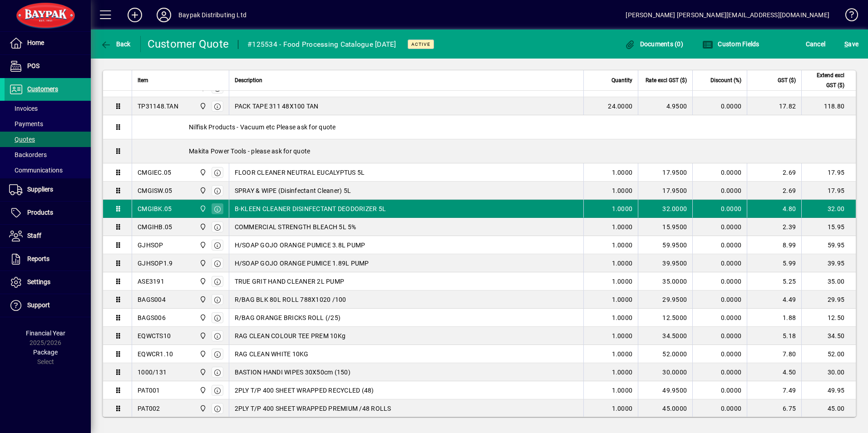 The height and width of the screenshot is (433, 868). I want to click on a: Home, so click(48, 43).